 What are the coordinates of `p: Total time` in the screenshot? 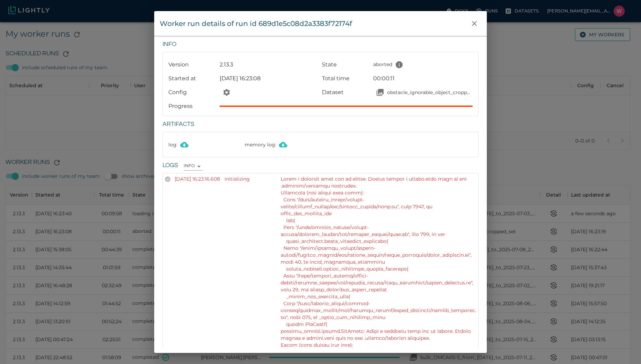 It's located at (346, 79).